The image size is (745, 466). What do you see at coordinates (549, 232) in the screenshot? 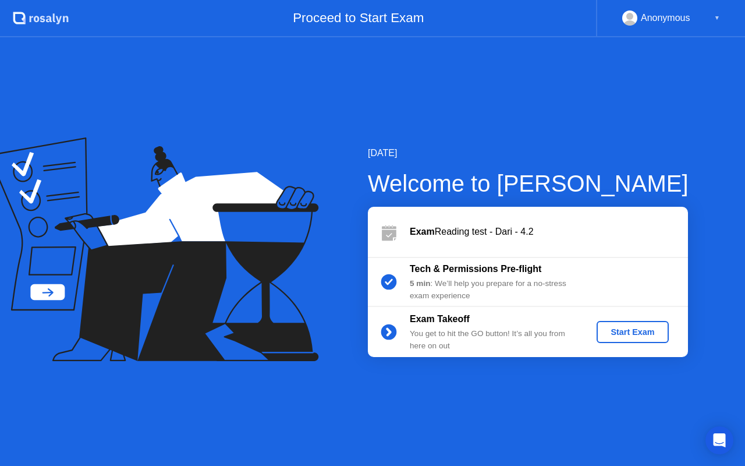
I see `div: Reading test - Dari - 4.2` at bounding box center [549, 232].